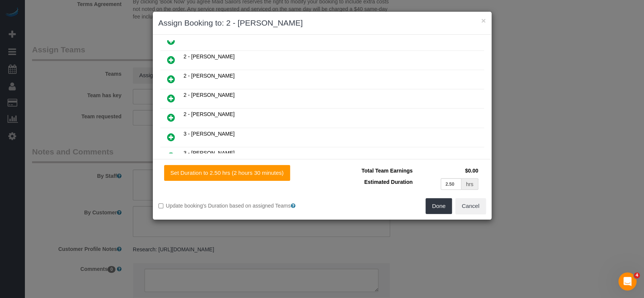 The height and width of the screenshot is (298, 644). What do you see at coordinates (439, 206) in the screenshot?
I see `button: Done` at bounding box center [439, 206].